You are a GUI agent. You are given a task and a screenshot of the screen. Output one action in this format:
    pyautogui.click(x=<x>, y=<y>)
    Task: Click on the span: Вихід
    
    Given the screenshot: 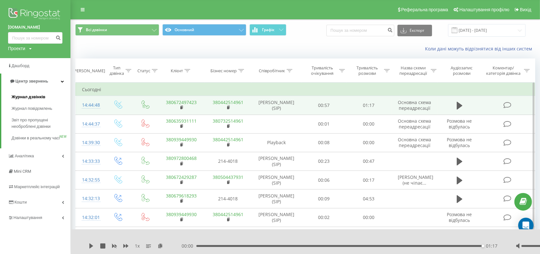 What is the action you would take?
    pyautogui.click(x=526, y=10)
    